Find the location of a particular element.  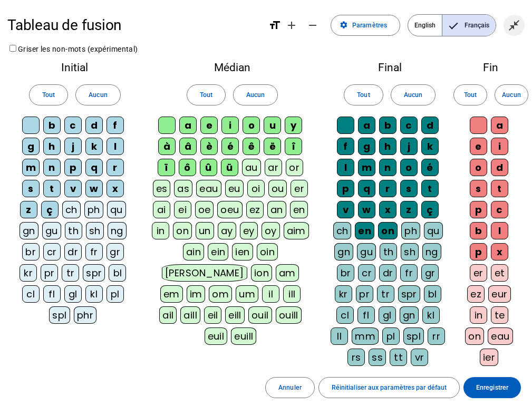

span: Enregistrer is located at coordinates (492, 388).